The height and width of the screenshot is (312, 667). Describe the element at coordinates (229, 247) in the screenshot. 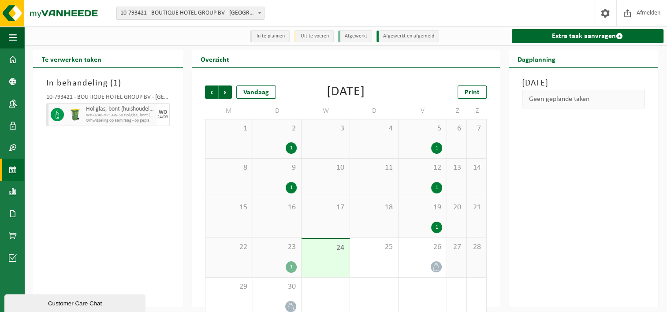

I see `span: 22` at that location.